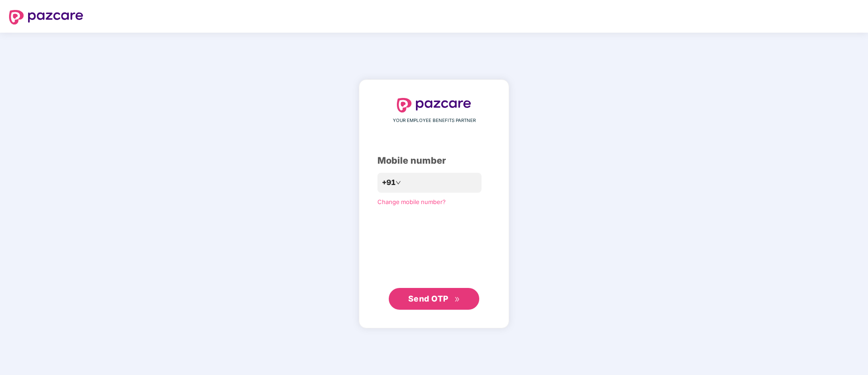 The width and height of the screenshot is (868, 375). I want to click on a: Change mobile number?, so click(412, 202).